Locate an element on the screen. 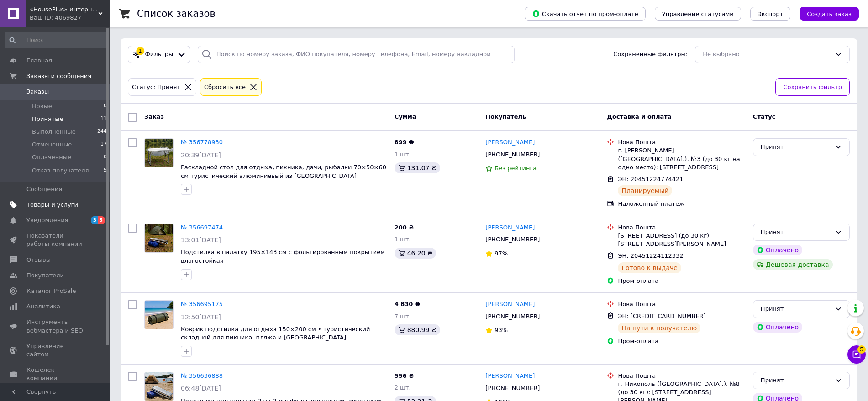 The width and height of the screenshot is (868, 401). span: Заказы и сообщения is located at coordinates (59, 76).